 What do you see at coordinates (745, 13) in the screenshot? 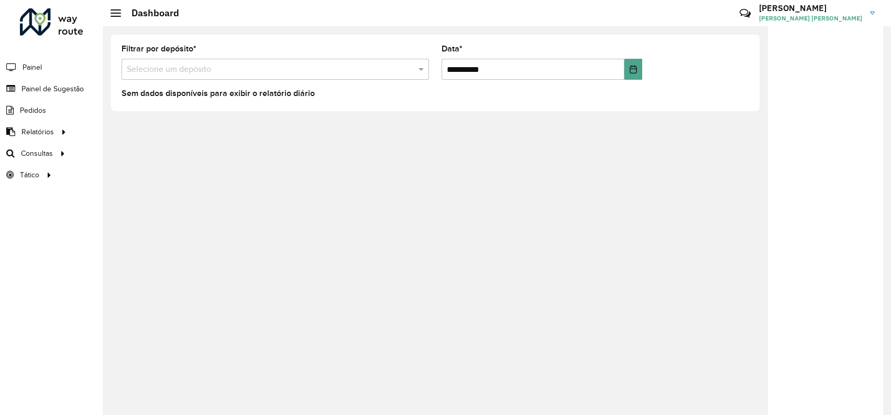
I see `a: Contato Rápido` at bounding box center [745, 13].